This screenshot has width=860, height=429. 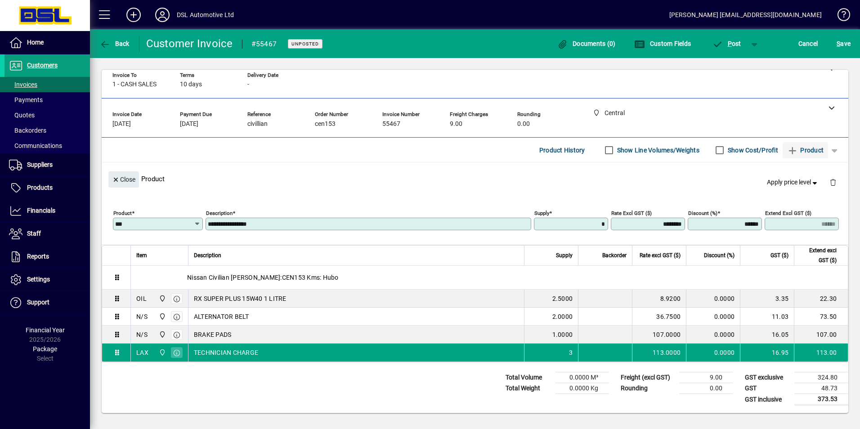 I want to click on td: 11.03, so click(x=767, y=317).